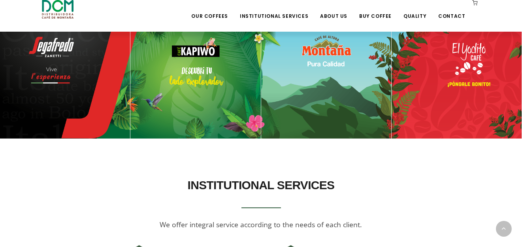 The width and height of the screenshot is (522, 247). I want to click on a: Buy Coffee, so click(375, 10).